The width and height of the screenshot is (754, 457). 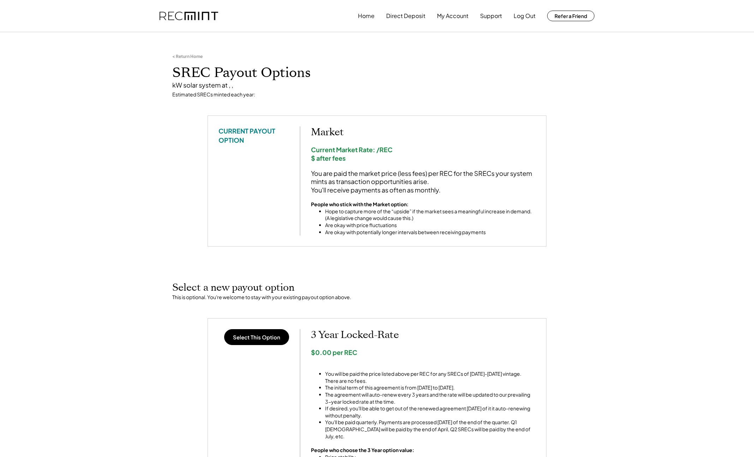 What do you see at coordinates (423, 181) in the screenshot?
I see `div: You are paid the market price (less fees) per REC for the SRECs your system mints as transaction ...` at bounding box center [423, 181].